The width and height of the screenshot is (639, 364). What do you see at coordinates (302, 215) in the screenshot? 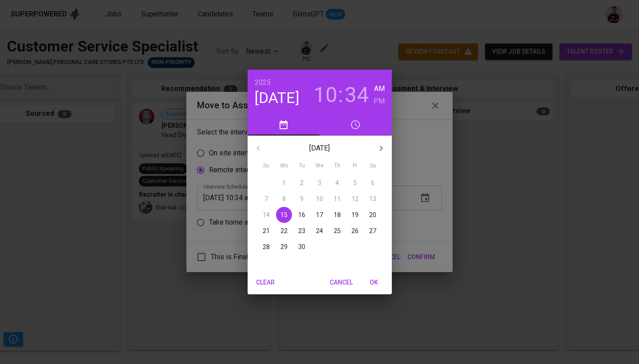
I see `p: 16` at bounding box center [302, 215].